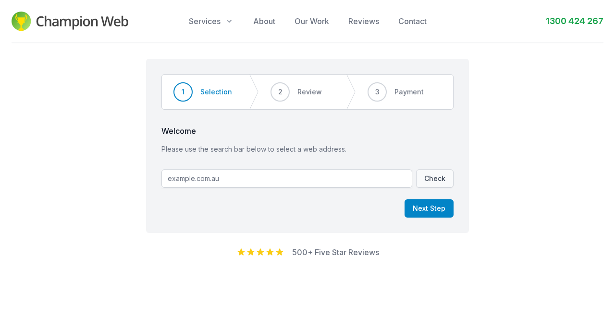  What do you see at coordinates (264, 21) in the screenshot?
I see `a: About` at bounding box center [264, 21].